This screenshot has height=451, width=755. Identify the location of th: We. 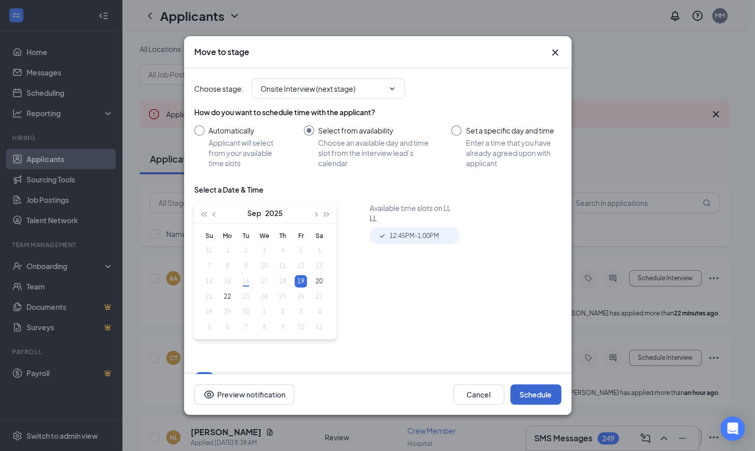
(264, 236).